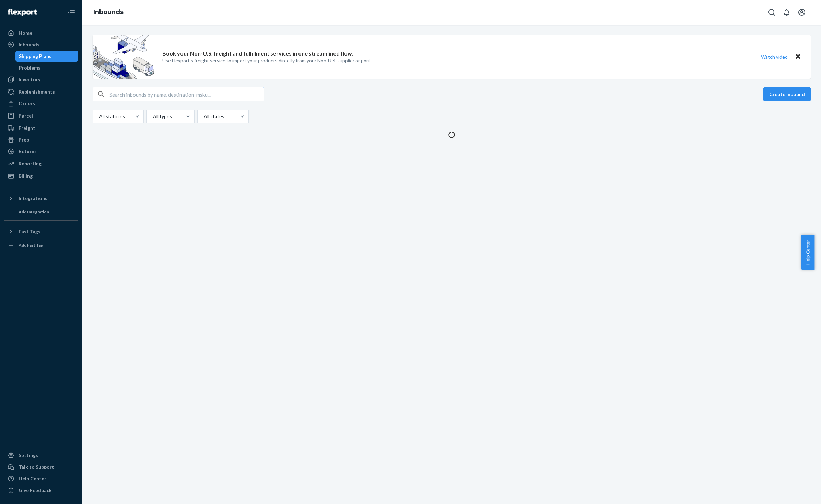 The height and width of the screenshot is (504, 821). What do you see at coordinates (41, 245) in the screenshot?
I see `a: Add Fast Tag` at bounding box center [41, 245].